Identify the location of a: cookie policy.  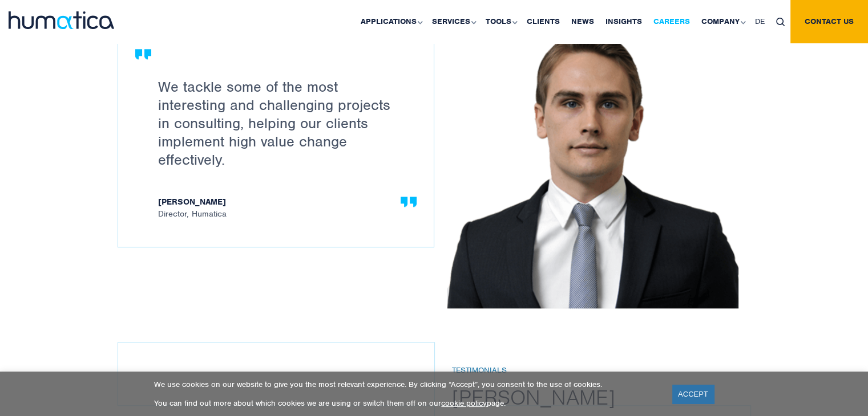
(464, 403).